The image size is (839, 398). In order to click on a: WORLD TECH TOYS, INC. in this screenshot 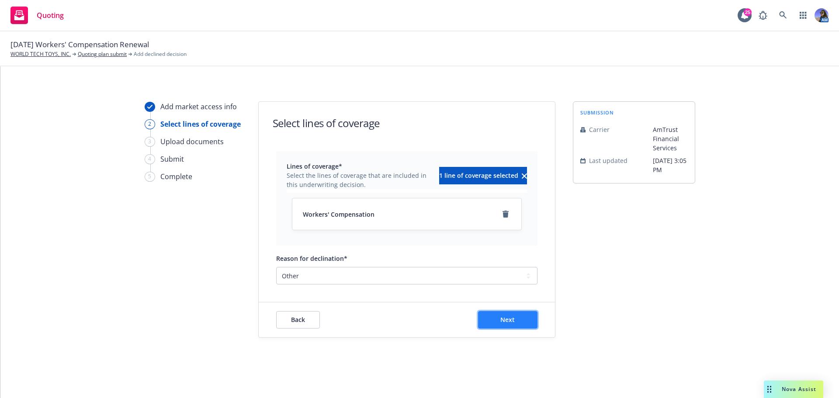, I will do `click(41, 54)`.